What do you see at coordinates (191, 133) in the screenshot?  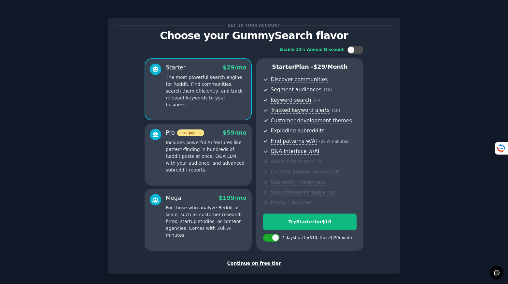 I see `span: most popular` at bounding box center [191, 133].